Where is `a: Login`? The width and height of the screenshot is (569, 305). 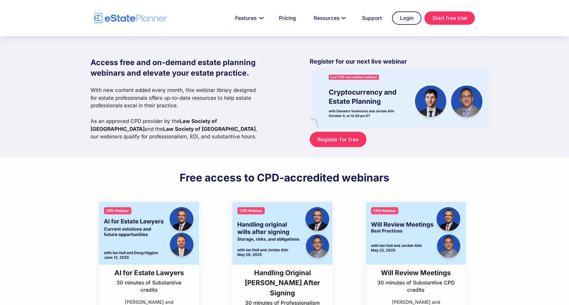
a: Login is located at coordinates (407, 18).